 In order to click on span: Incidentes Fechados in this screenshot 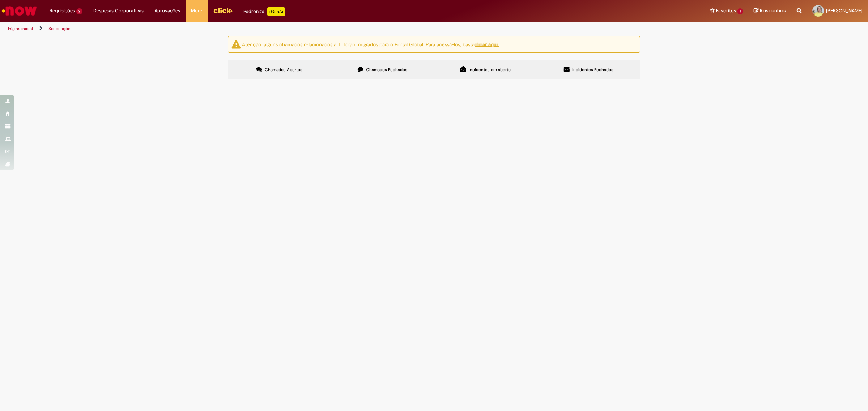, I will do `click(593, 70)`.